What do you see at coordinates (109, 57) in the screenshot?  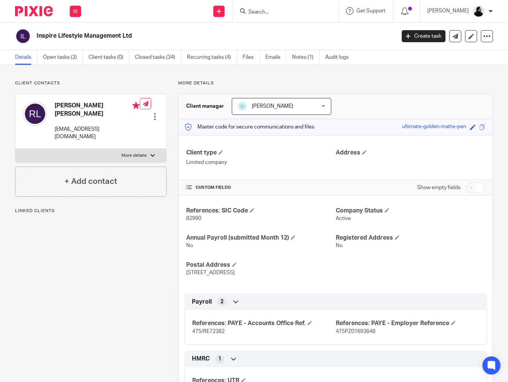 I see `a: Client tasks (0)` at bounding box center [109, 57].